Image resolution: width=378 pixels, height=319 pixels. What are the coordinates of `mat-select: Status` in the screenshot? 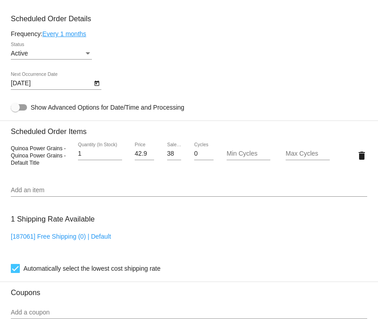 It's located at (51, 54).